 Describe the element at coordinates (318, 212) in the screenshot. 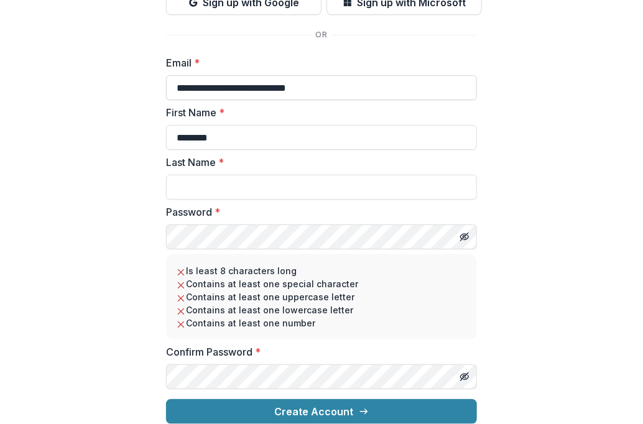

I see `label: Password` at that location.